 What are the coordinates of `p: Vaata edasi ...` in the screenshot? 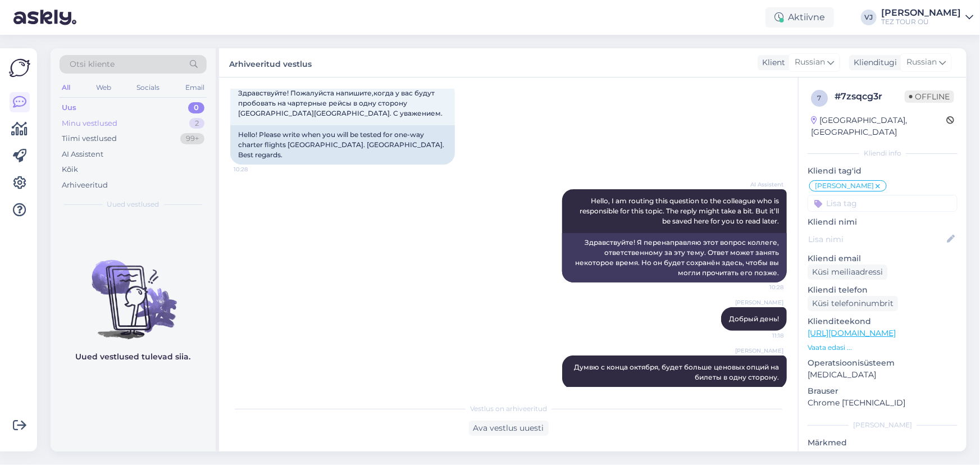 It's located at (883, 348).